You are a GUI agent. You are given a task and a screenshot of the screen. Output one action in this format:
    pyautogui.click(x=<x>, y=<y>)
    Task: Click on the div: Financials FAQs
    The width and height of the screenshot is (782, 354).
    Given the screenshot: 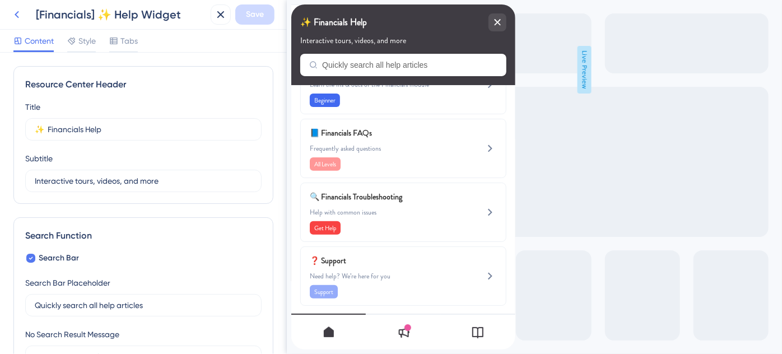 What is the action you would take?
    pyautogui.click(x=93, y=144)
    